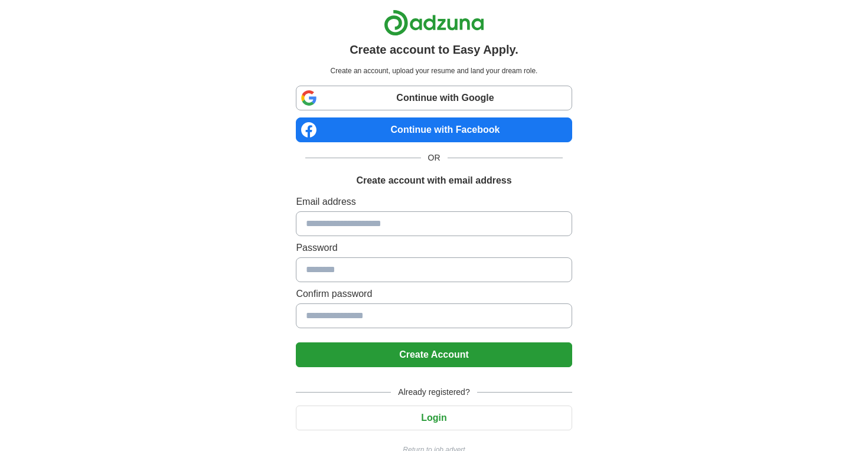  What do you see at coordinates (434, 130) in the screenshot?
I see `a: Continue with Facebook` at bounding box center [434, 130].